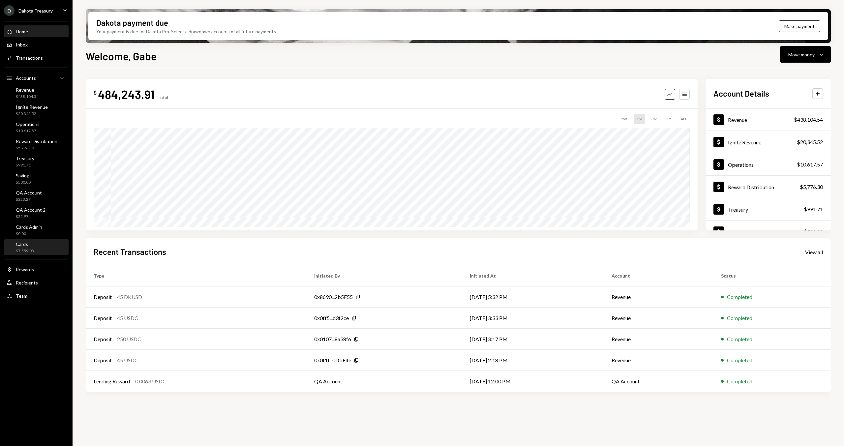 This screenshot has height=446, width=844. Describe the element at coordinates (669, 119) in the screenshot. I see `div: 1Y` at that location.